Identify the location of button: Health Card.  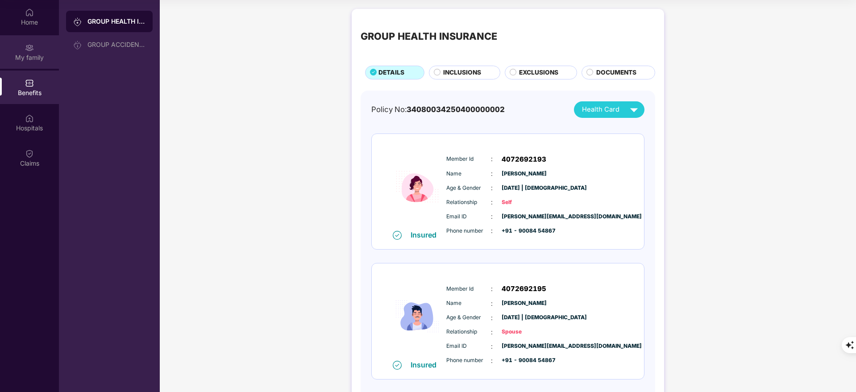
(609, 109).